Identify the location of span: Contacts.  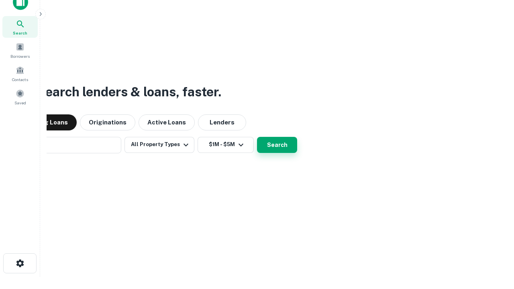
(20, 80).